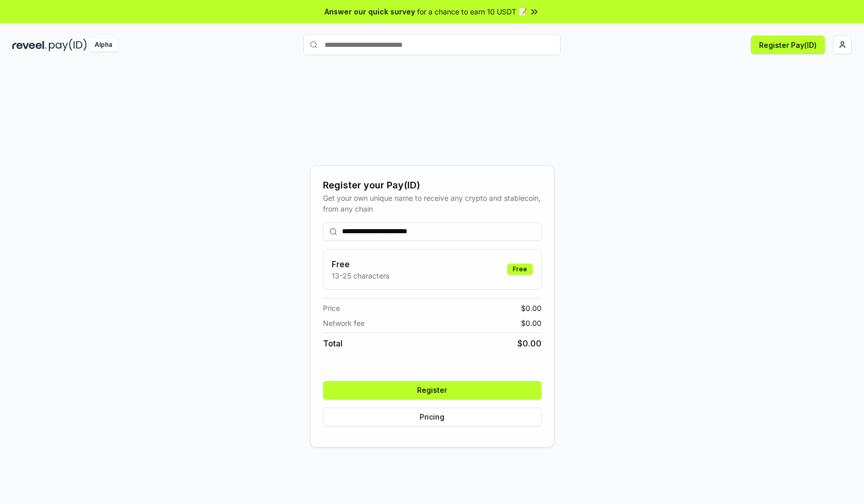 The height and width of the screenshot is (504, 864). I want to click on div: Get your own unique name to receive any crypto and stablecoin, from any chain, so click(432, 203).